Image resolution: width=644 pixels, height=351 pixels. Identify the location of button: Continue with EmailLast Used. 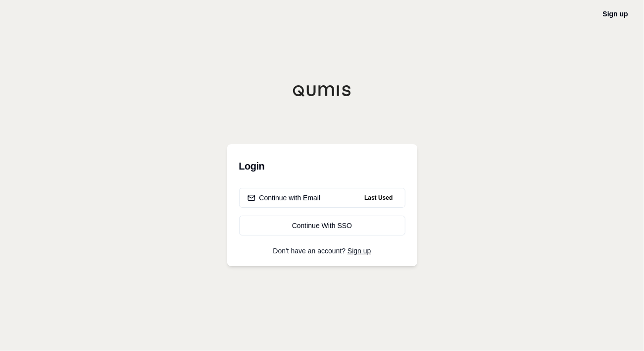
(322, 198).